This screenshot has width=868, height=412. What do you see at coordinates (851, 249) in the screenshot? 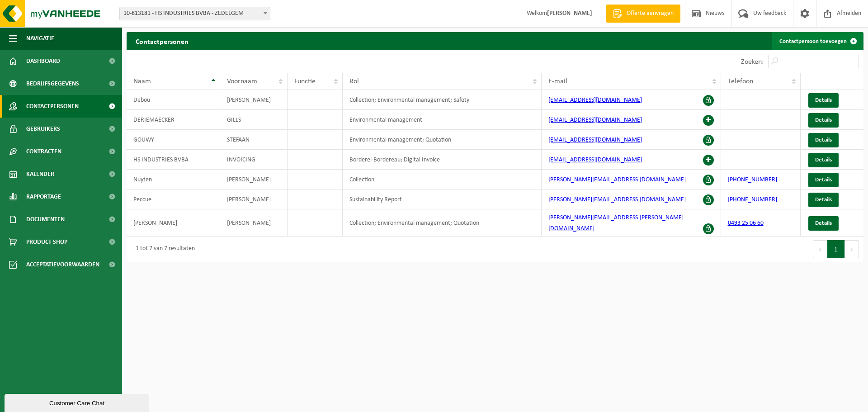
I see `button: Next` at bounding box center [851, 249].